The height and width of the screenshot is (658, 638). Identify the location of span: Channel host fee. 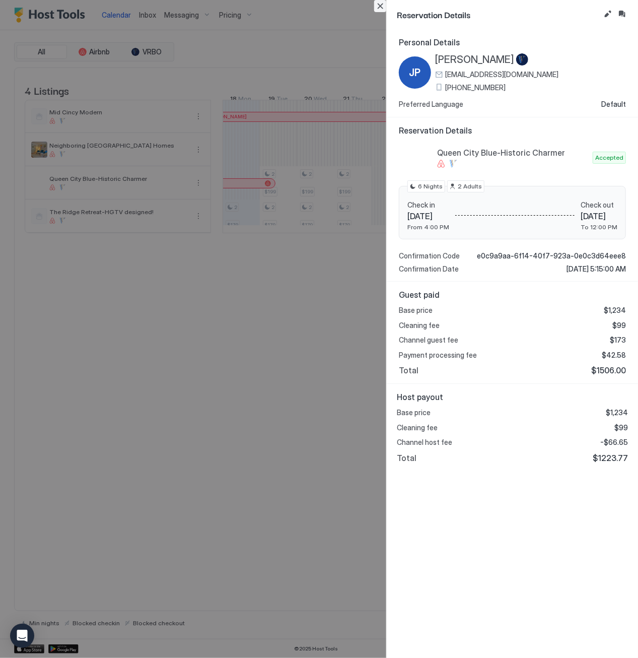
(425, 442).